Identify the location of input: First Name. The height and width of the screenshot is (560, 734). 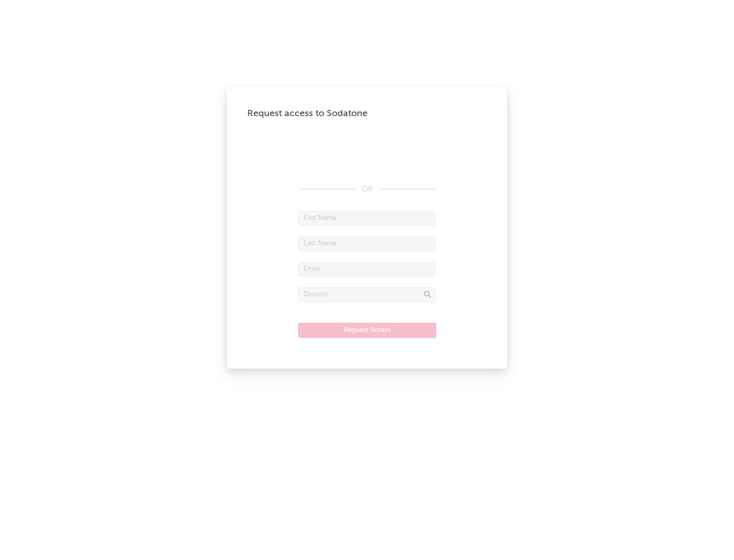
(367, 219).